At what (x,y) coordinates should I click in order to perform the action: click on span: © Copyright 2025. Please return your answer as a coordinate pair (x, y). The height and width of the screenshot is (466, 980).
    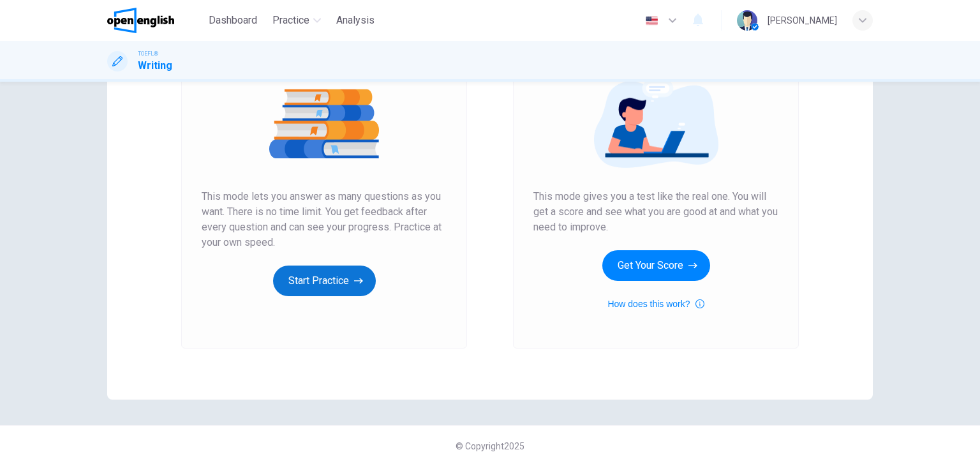
    Looking at the image, I should click on (490, 447).